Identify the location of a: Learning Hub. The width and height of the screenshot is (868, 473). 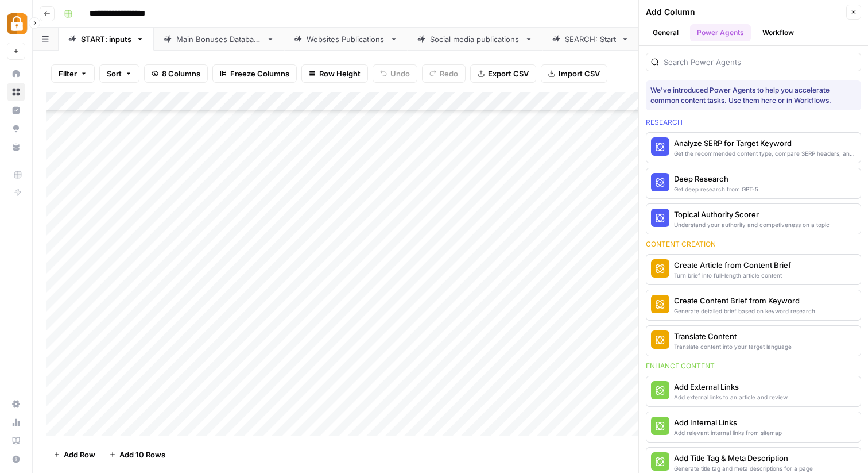
(16, 440).